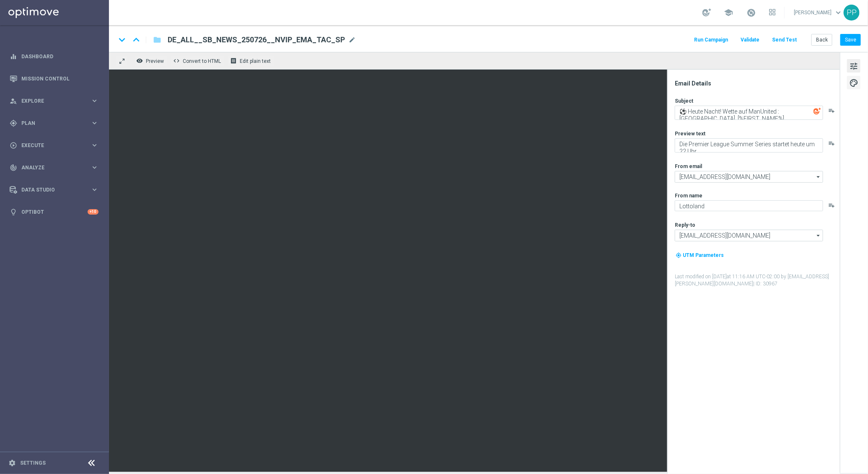  What do you see at coordinates (60, 78) in the screenshot?
I see `a: Mission Control` at bounding box center [60, 78].